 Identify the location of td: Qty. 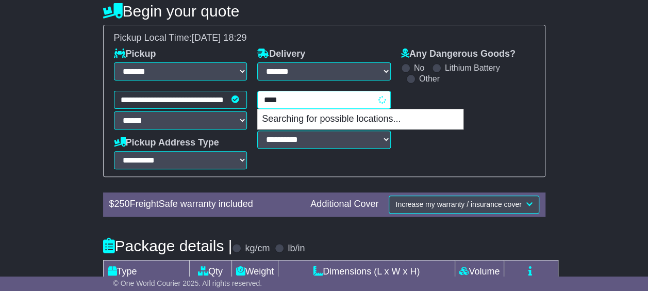
(210, 271).